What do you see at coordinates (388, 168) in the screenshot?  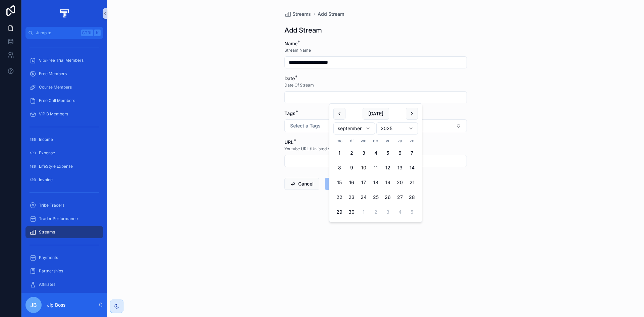 I see `button: vrijdag 12 september 2025` at bounding box center [388, 168].